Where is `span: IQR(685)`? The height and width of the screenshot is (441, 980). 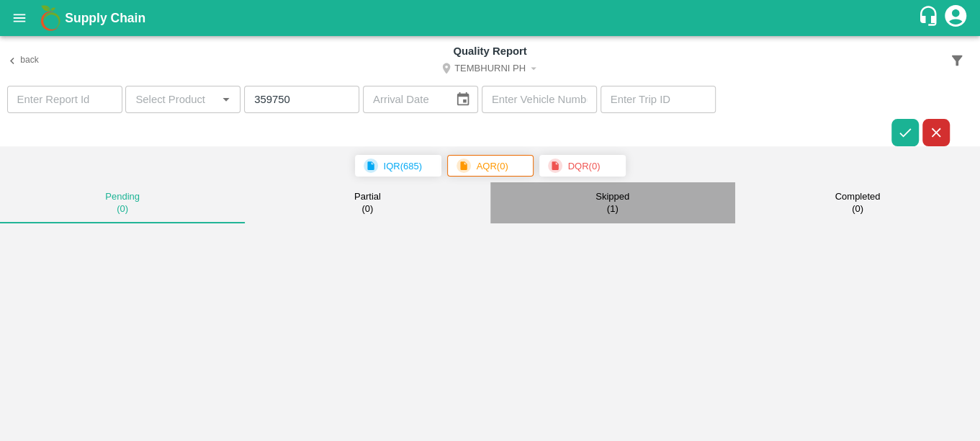 span: IQR(685) is located at coordinates (398, 166).